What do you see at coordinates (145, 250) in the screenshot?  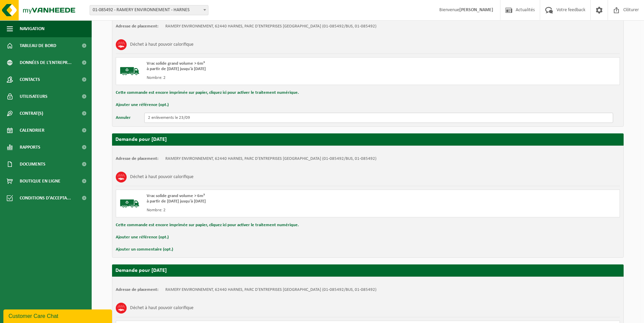 I see `button: Ajouter un commentaire (opt.)` at bounding box center [145, 250].